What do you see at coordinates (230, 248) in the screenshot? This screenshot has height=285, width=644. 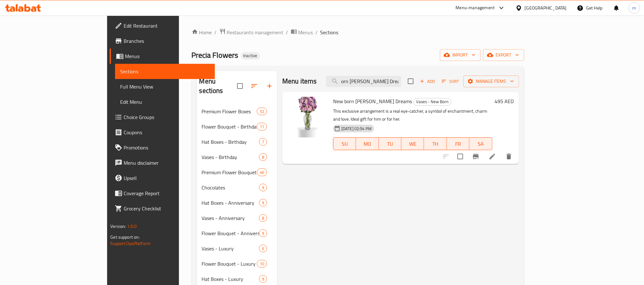 I see `span: Vases - Luxury` at bounding box center [230, 248].